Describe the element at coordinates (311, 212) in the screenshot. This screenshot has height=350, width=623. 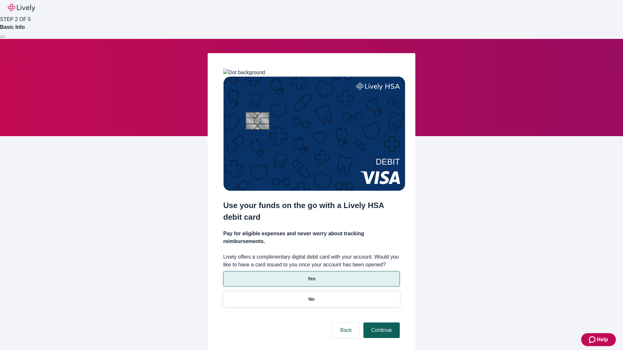
I see `h2: Use your funds on the go with a Lively HSA debit card` at that location.